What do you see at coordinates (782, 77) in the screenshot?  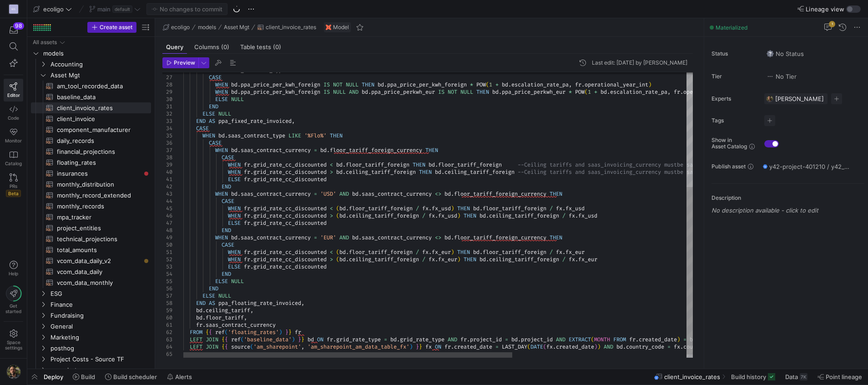 I see `button: No tierNo Tier` at bounding box center [782, 77].